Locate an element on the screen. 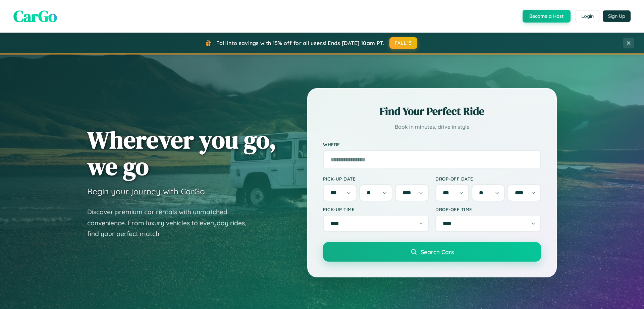 This screenshot has height=309, width=644. h2: Find Your Perfect Ride is located at coordinates (432, 111).